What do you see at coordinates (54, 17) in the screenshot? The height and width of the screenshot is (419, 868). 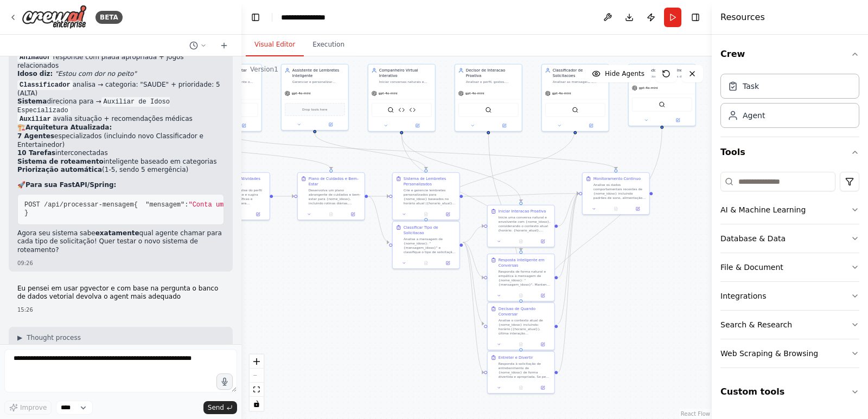 I see `img: Logo` at bounding box center [54, 17].